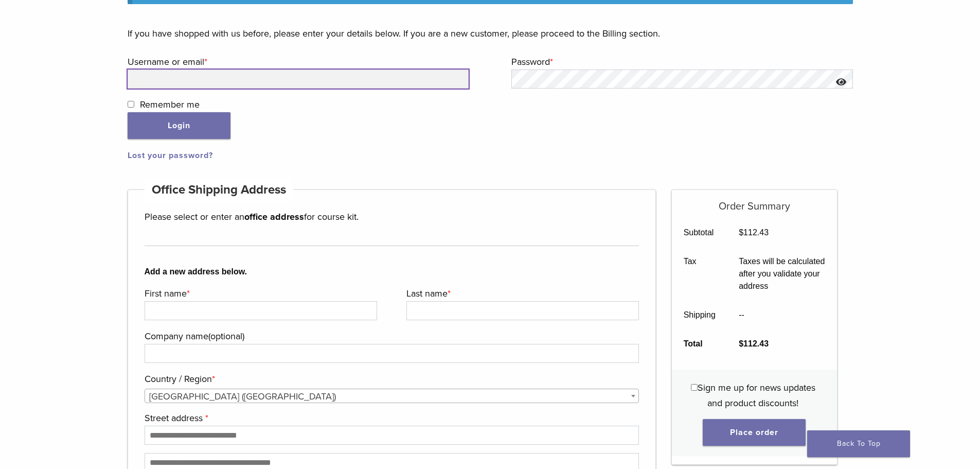  Describe the element at coordinates (392, 395) in the screenshot. I see `span: Country / Region` at that location.